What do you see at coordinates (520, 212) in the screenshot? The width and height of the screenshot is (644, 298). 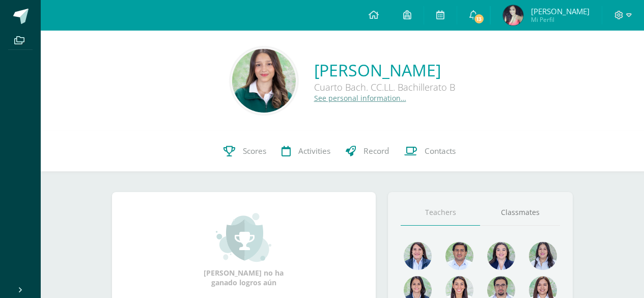 I see `a: Classmates` at bounding box center [520, 212].